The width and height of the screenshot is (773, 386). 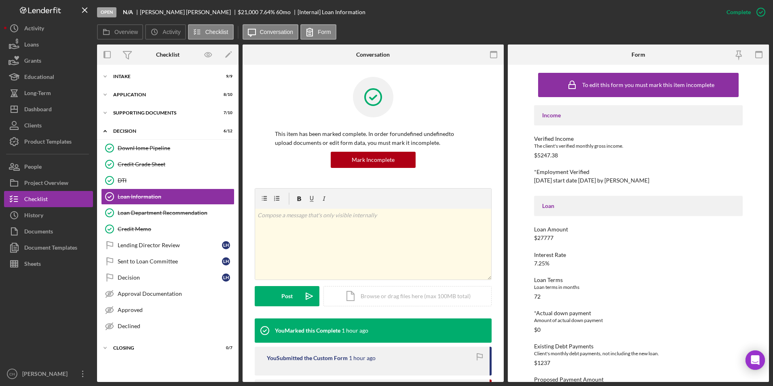 I want to click on div: $5247.38, so click(x=546, y=155).